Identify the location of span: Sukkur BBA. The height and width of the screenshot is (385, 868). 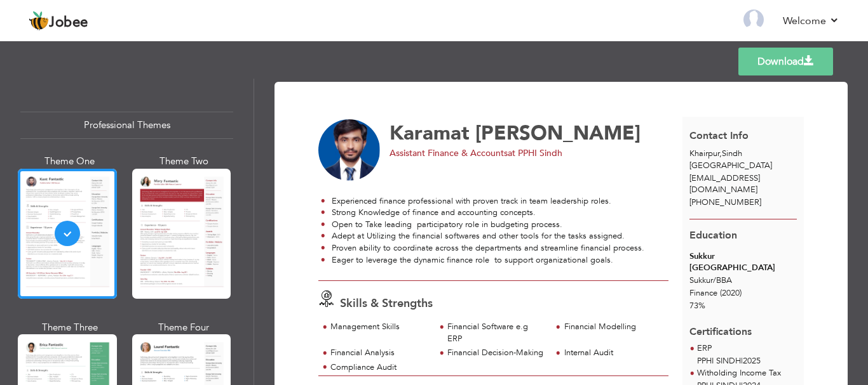
(710, 281).